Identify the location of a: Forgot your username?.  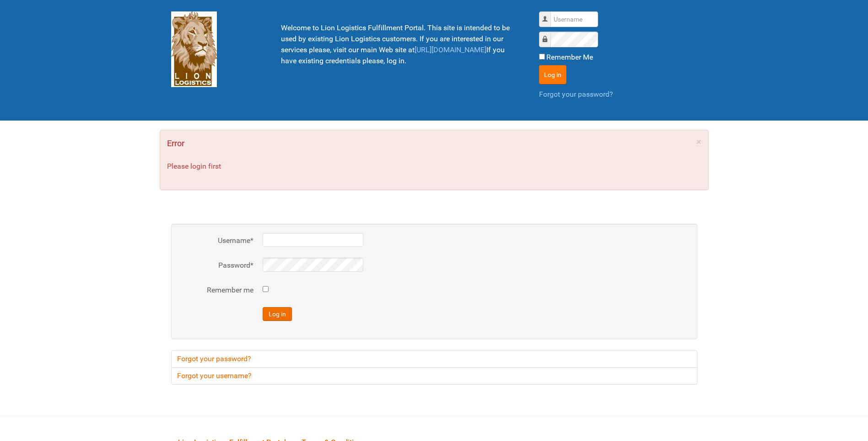
(434, 376).